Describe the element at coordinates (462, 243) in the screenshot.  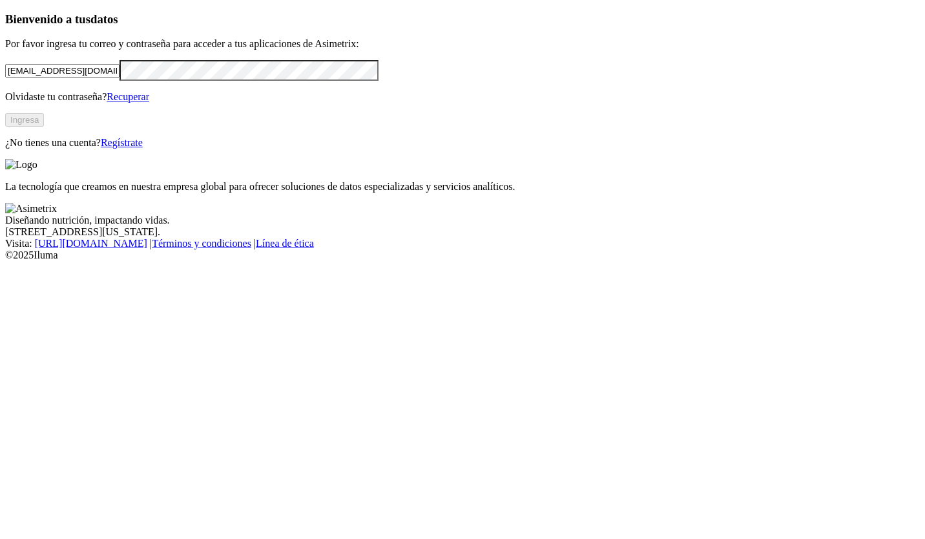
I see `div: Visita : | |` at that location.